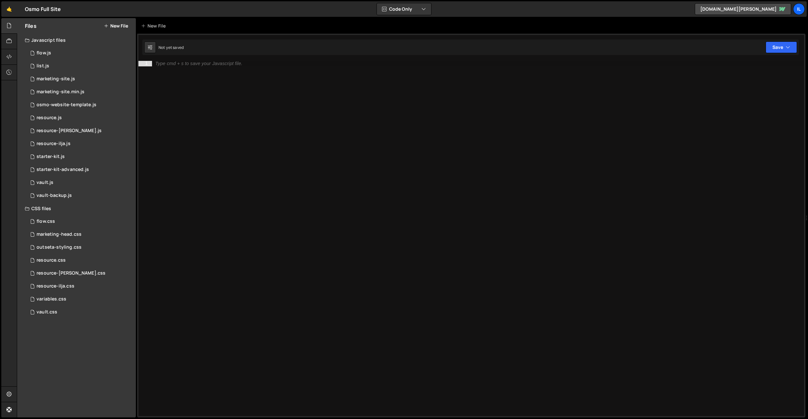 The image size is (808, 419). What do you see at coordinates (80, 273) in the screenshot?
I see `div: 10598/27702.css` at bounding box center [80, 273].